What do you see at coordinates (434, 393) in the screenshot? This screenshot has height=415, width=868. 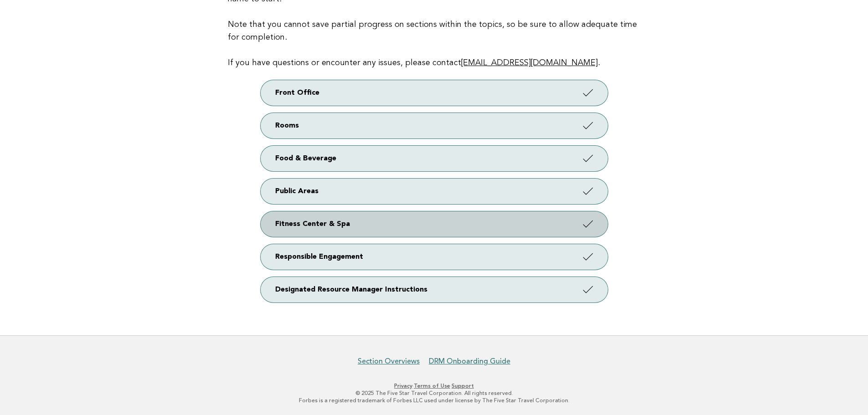 I see `p: © 2025 The Five Star Travel Corporation. All rights reserved.` at bounding box center [434, 393].